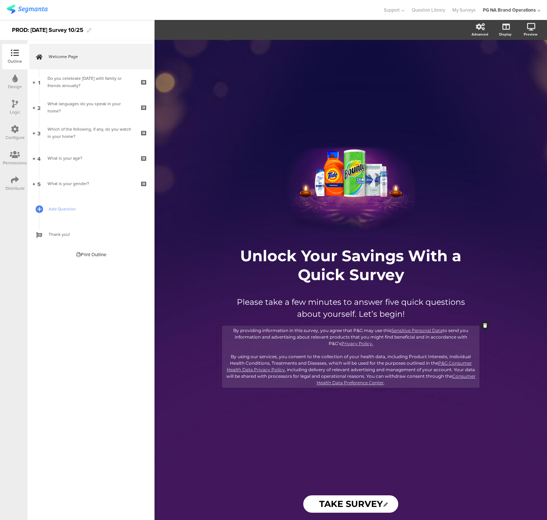 Image resolution: width=547 pixels, height=520 pixels. What do you see at coordinates (15, 87) in the screenshot?
I see `div: Design` at bounding box center [15, 87].